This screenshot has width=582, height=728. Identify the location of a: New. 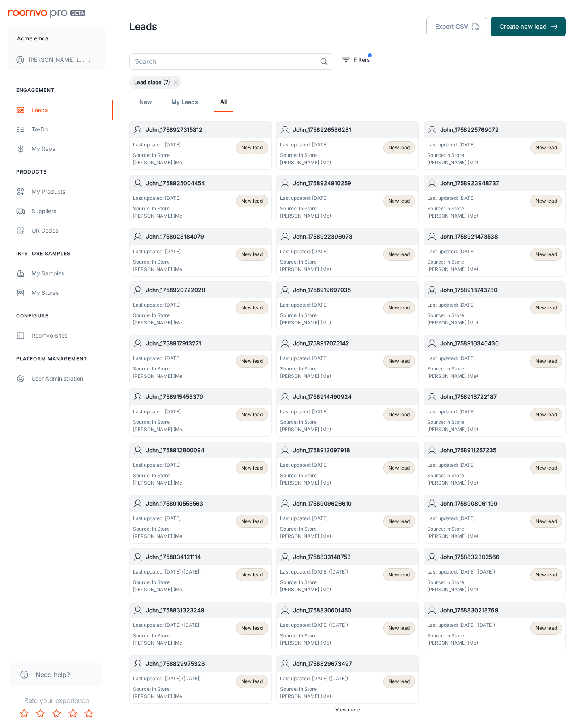
(146, 102).